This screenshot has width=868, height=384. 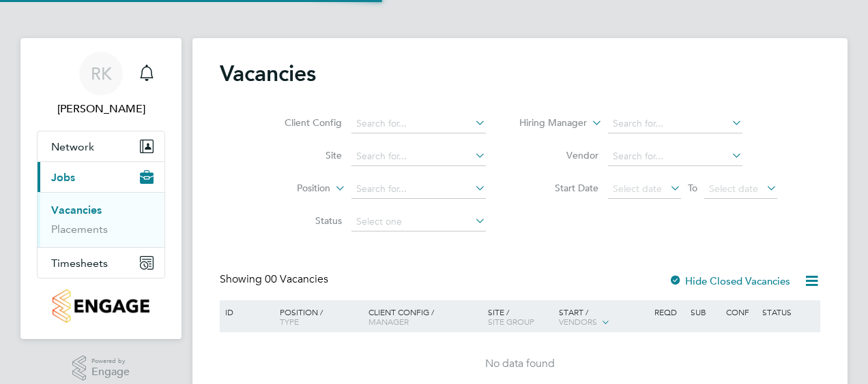 What do you see at coordinates (101, 220) in the screenshot?
I see `div: Jobs` at bounding box center [101, 220].